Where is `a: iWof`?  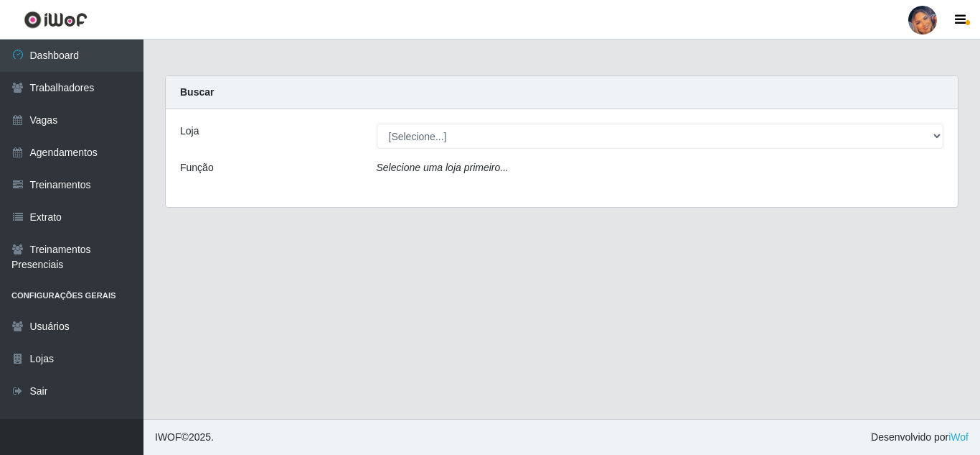 a: iWof is located at coordinates (959, 436).